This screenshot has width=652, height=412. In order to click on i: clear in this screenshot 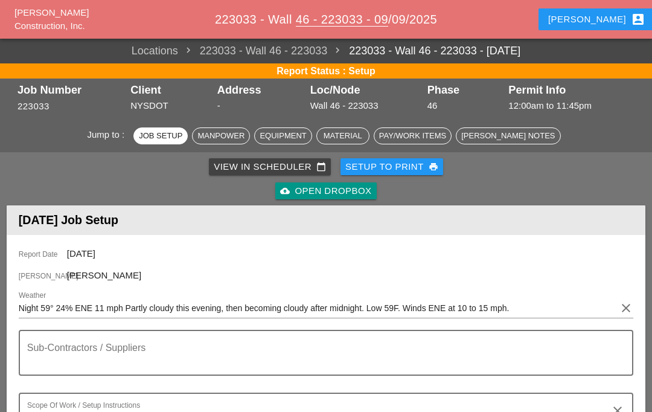, I will do `click(626, 308)`.